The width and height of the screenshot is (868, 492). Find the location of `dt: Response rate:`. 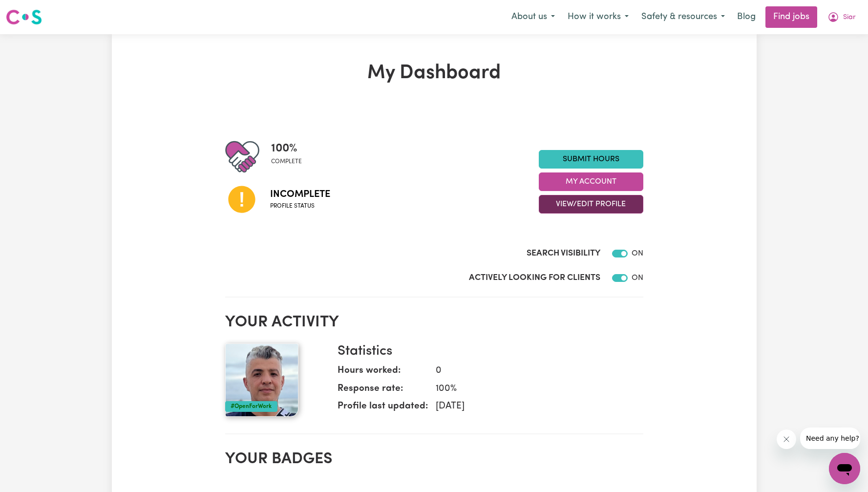

dt: Response rate: is located at coordinates (382, 391).